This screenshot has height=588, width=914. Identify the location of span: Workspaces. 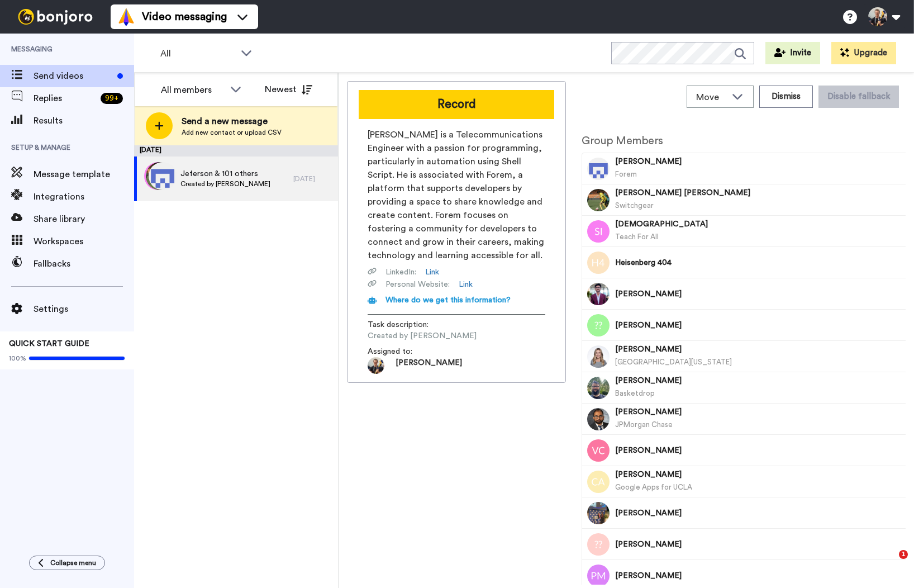
(84, 241).